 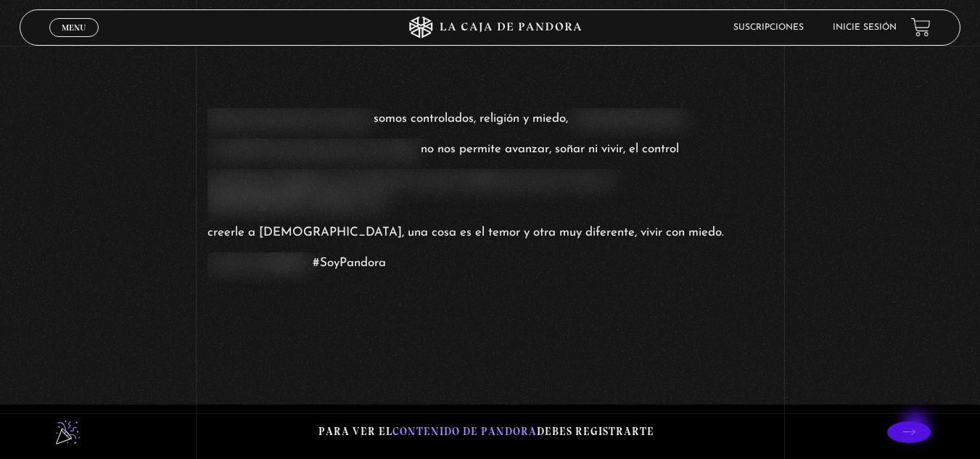 I want to click on span: Luchen y GANEN., so click(x=258, y=264).